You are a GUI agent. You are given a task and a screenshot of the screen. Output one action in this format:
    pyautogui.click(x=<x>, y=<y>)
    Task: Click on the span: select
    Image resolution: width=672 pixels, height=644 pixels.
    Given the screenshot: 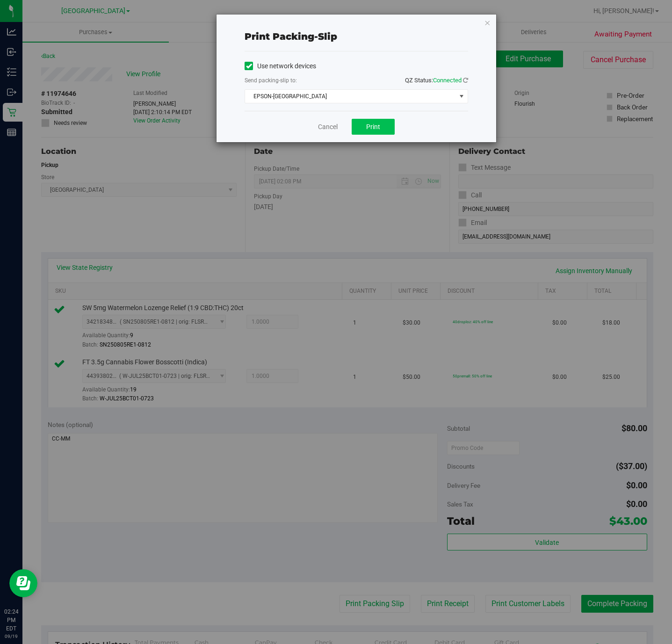 What is the action you would take?
    pyautogui.click(x=462, y=96)
    